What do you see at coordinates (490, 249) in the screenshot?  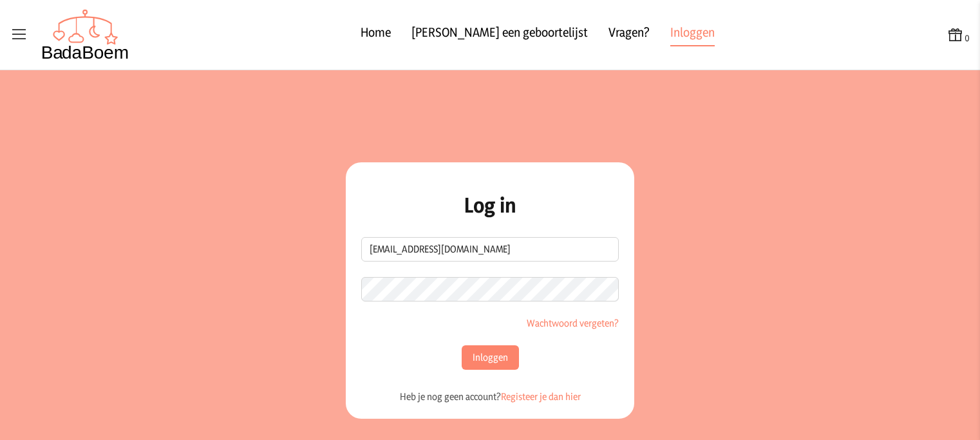 I see `input: e-mailadres` at bounding box center [490, 249].